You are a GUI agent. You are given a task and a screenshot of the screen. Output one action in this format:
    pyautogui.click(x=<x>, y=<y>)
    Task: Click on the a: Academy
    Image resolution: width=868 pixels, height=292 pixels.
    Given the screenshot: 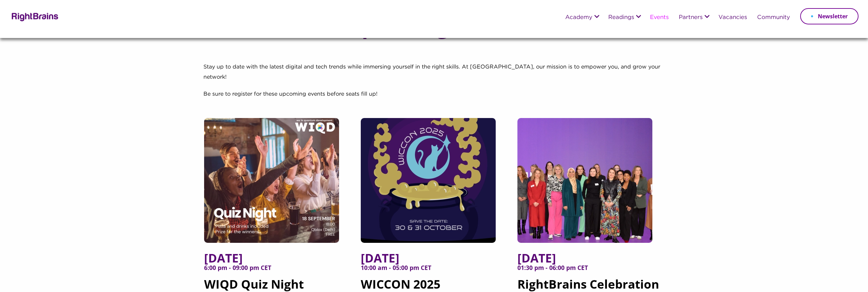 What is the action you would take?
    pyautogui.click(x=579, y=18)
    